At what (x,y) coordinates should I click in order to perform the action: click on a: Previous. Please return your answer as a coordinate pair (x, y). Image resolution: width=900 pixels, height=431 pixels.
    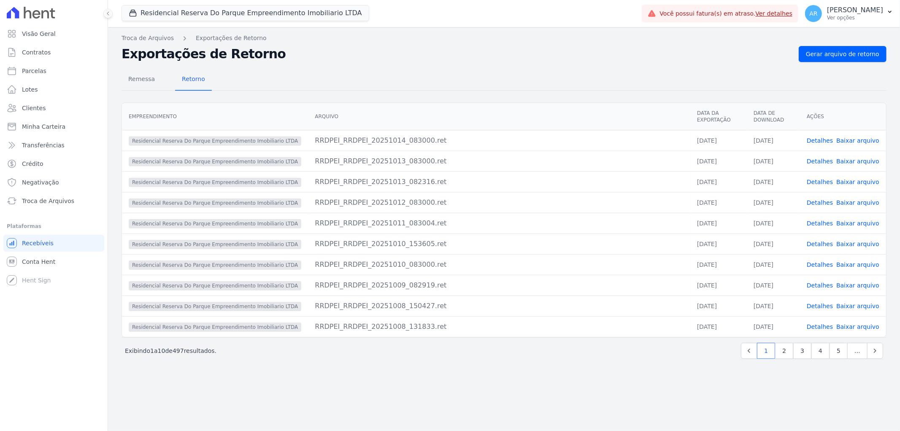
    Looking at the image, I should click on (749, 351).